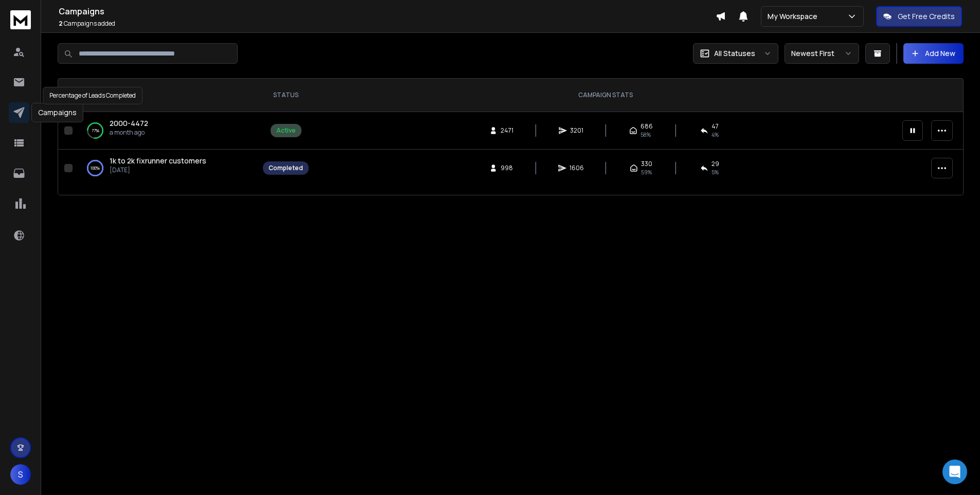  What do you see at coordinates (93, 96) in the screenshot?
I see `div: Percentage of Leads Completed` at bounding box center [93, 96].